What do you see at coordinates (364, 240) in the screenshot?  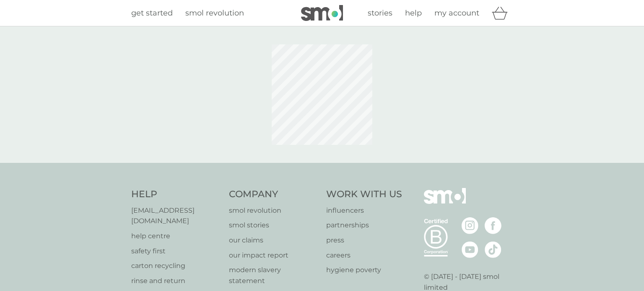 I see `p: press` at bounding box center [364, 240].